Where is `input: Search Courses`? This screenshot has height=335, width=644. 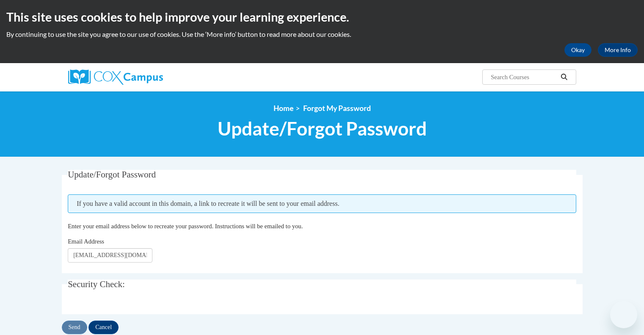 input: Search Courses is located at coordinates (524, 77).